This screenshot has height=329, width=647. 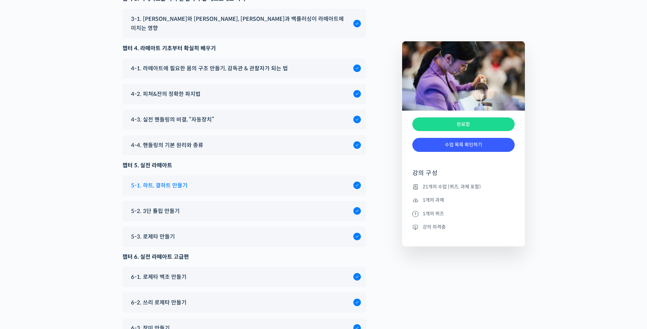 I want to click on a: 홈, so click(x=24, y=225).